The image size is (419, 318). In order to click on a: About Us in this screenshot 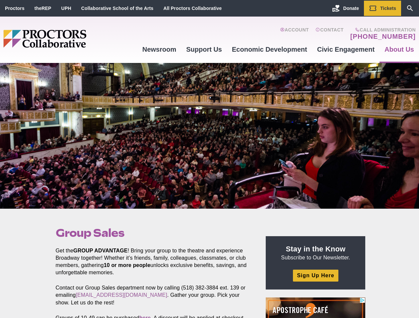, I will do `click(399, 49)`.